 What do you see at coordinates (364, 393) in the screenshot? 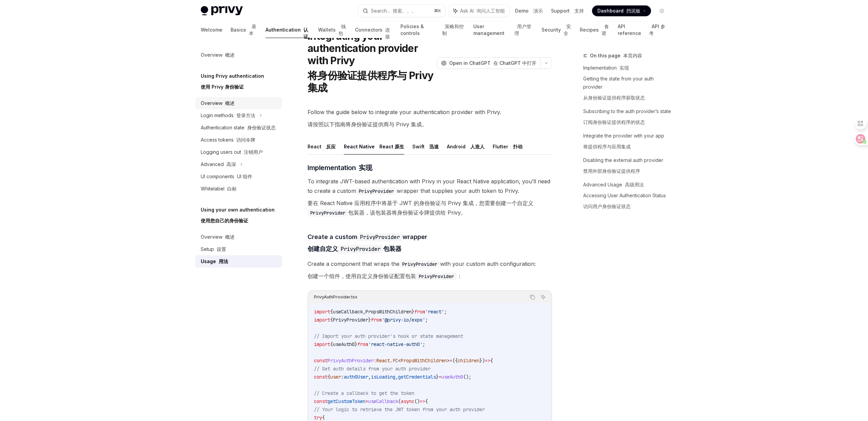
I see `span: // Create a callback to get the token` at bounding box center [364, 393].